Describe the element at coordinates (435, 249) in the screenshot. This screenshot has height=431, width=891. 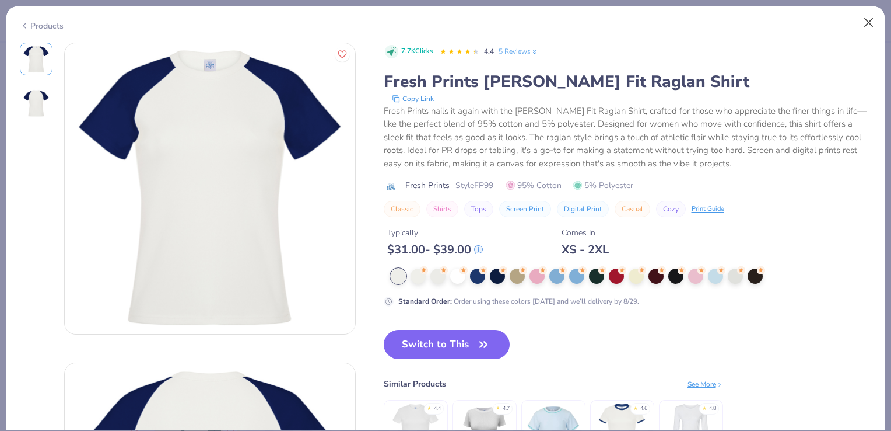
I see `div: $ 31.00 - $ 39.00` at that location.